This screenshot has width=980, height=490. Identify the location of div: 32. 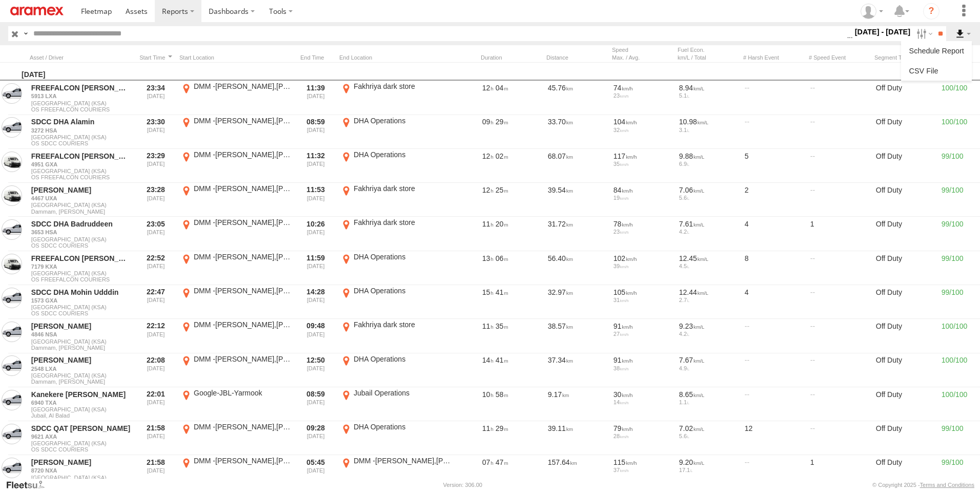
(643, 130).